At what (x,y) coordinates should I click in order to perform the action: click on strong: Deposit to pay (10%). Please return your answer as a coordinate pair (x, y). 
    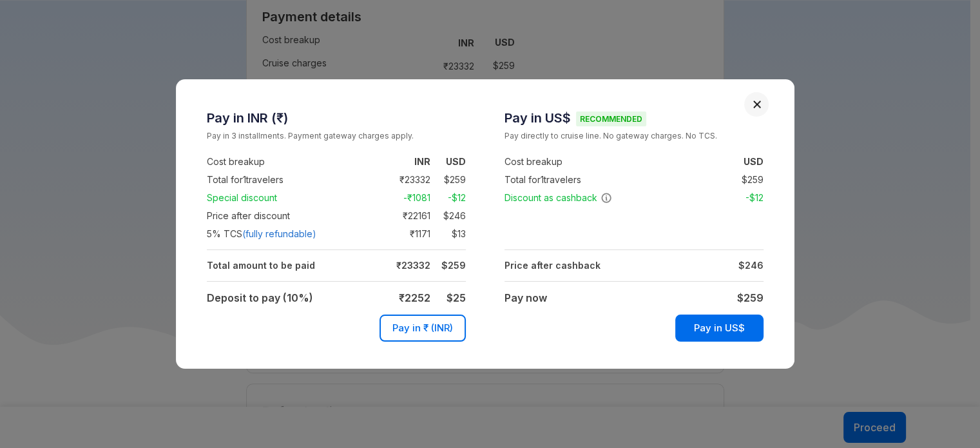
    Looking at the image, I should click on (260, 298).